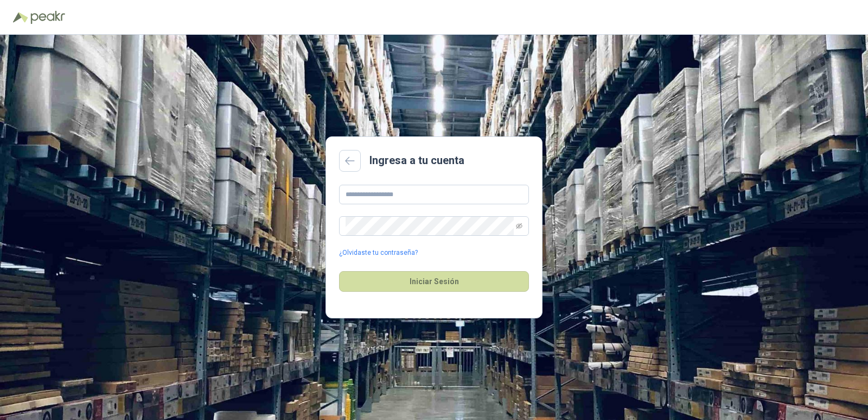 This screenshot has width=868, height=420. I want to click on span: eye-invisible, so click(519, 226).